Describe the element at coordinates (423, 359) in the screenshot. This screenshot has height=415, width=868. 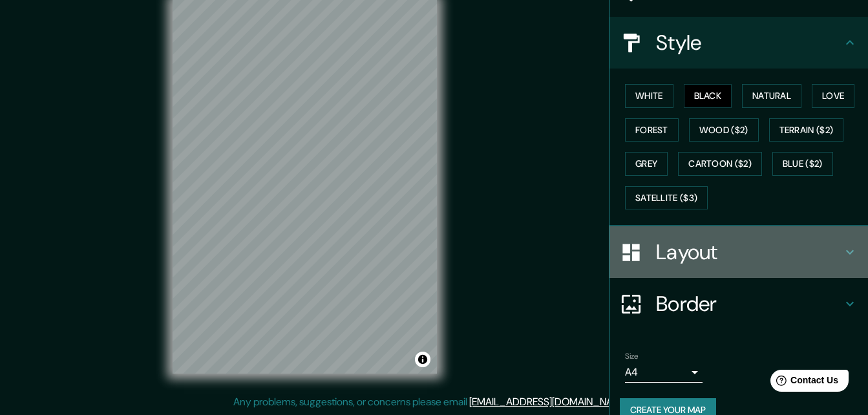
I see `button: Toggle attribution` at that location.